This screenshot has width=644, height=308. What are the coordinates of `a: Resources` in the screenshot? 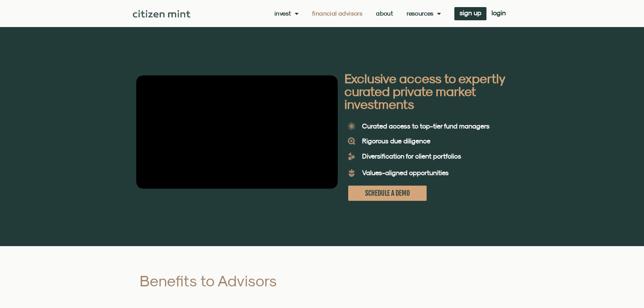 It's located at (424, 14).